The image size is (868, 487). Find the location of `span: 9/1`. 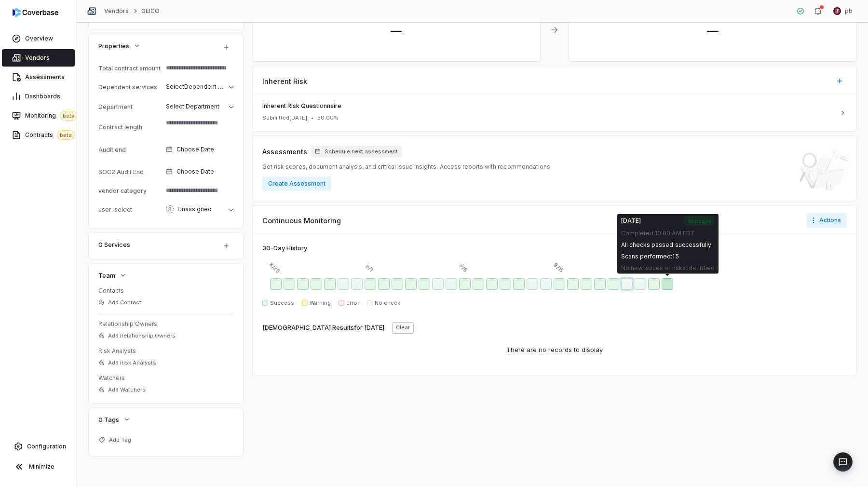

span: 9/1 is located at coordinates (369, 268).